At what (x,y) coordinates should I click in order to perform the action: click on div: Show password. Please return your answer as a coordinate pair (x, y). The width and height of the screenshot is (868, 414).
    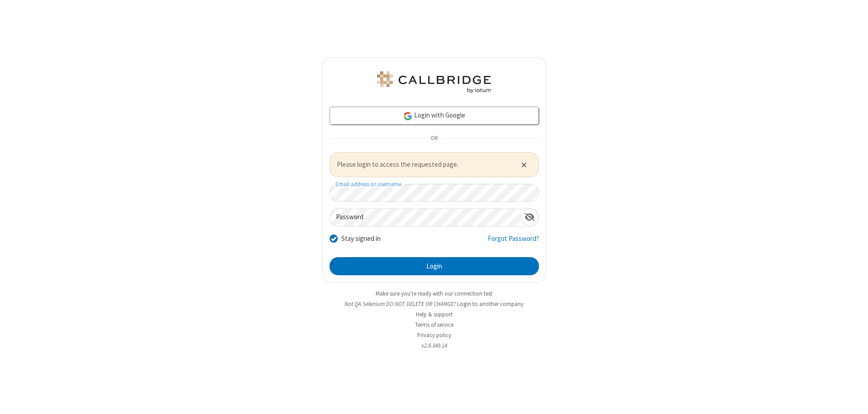
    Looking at the image, I should click on (529, 217).